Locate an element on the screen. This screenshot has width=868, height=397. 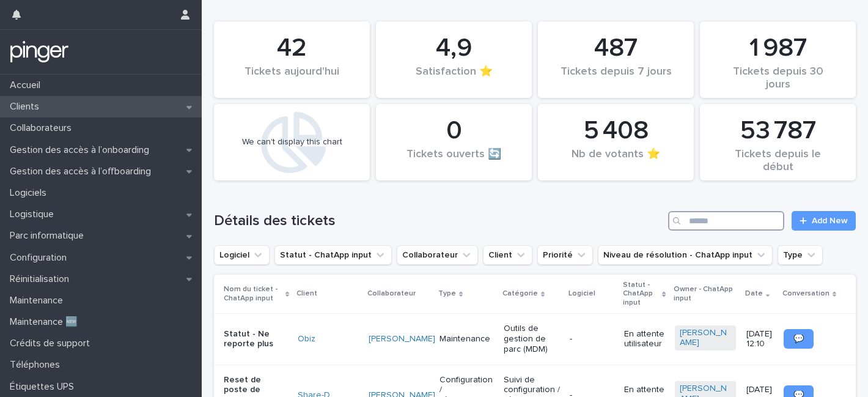
p: Accueil is located at coordinates (28, 85).